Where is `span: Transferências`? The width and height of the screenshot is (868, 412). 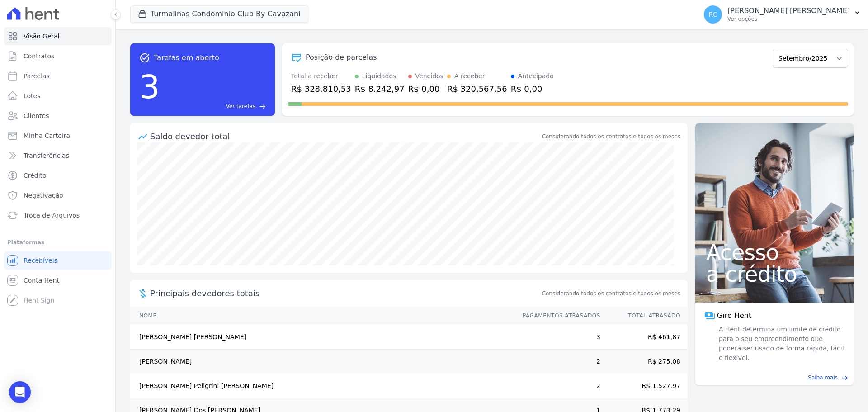 span: Transferências is located at coordinates (46, 155).